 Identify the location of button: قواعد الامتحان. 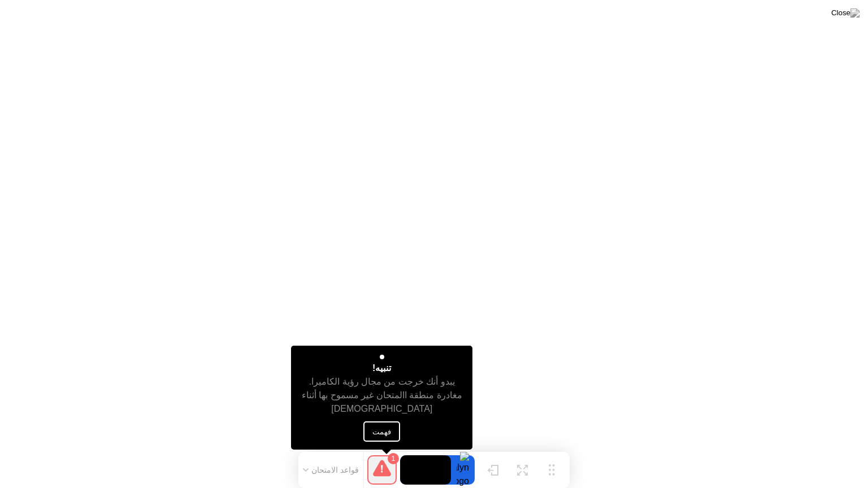
(331, 469).